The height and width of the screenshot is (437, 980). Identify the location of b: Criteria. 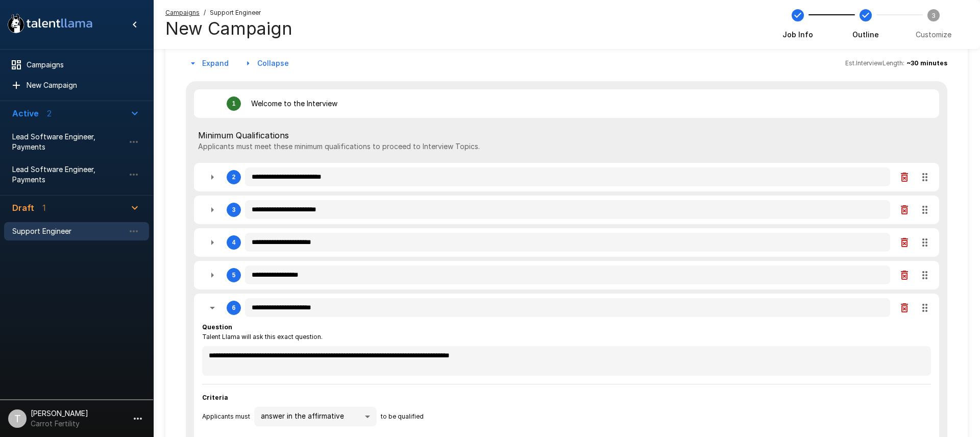
(214, 397).